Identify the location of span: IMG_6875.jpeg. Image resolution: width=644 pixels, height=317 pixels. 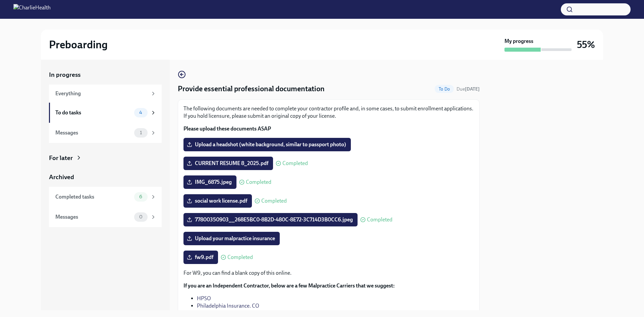
(210, 182).